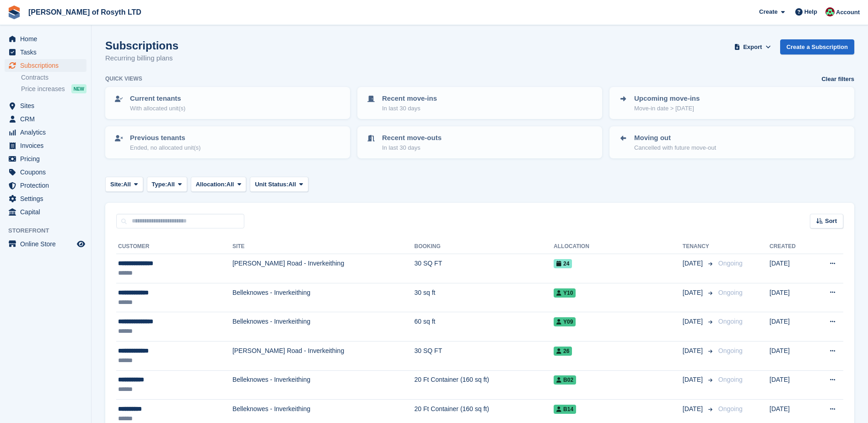 The width and height of the screenshot is (868, 423). I want to click on button: Unit Status: All, so click(278, 184).